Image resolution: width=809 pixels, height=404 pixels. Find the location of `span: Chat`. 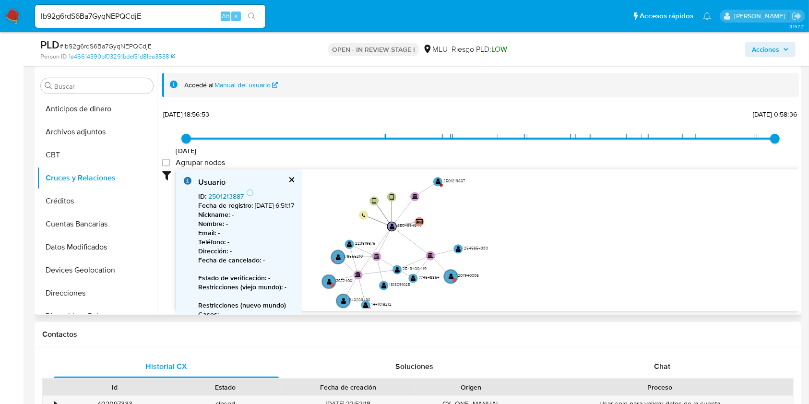

span: Chat is located at coordinates (662, 366).